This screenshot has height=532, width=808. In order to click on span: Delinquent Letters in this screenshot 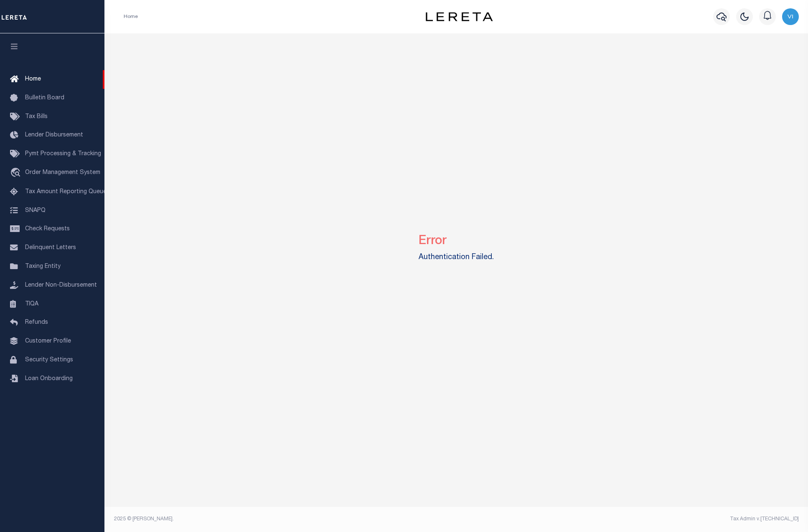, I will do `click(51, 248)`.